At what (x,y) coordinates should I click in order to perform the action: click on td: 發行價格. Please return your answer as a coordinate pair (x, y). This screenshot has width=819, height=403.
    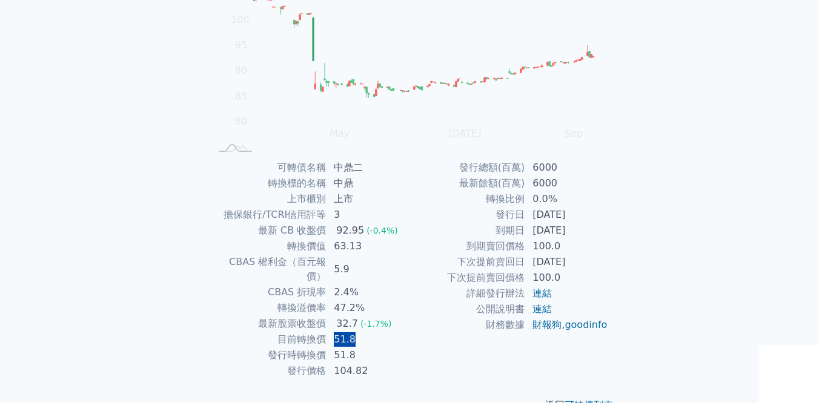
    Looking at the image, I should click on (268, 371).